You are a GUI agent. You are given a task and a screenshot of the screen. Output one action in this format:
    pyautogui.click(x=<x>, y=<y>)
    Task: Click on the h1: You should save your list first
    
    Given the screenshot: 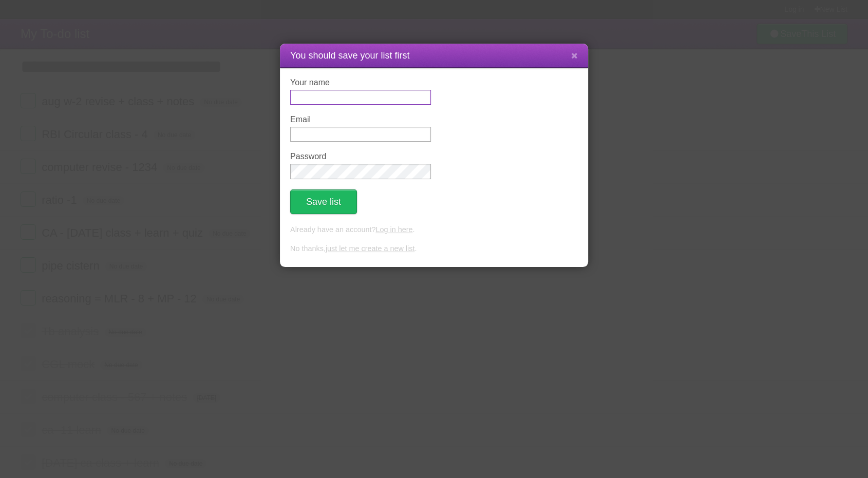 What is the action you would take?
    pyautogui.click(x=434, y=56)
    